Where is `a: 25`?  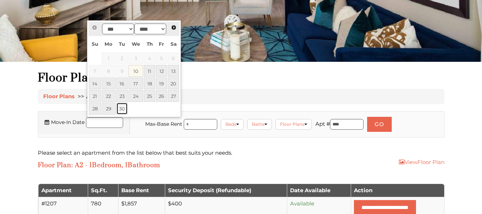
a: 25 is located at coordinates (149, 96).